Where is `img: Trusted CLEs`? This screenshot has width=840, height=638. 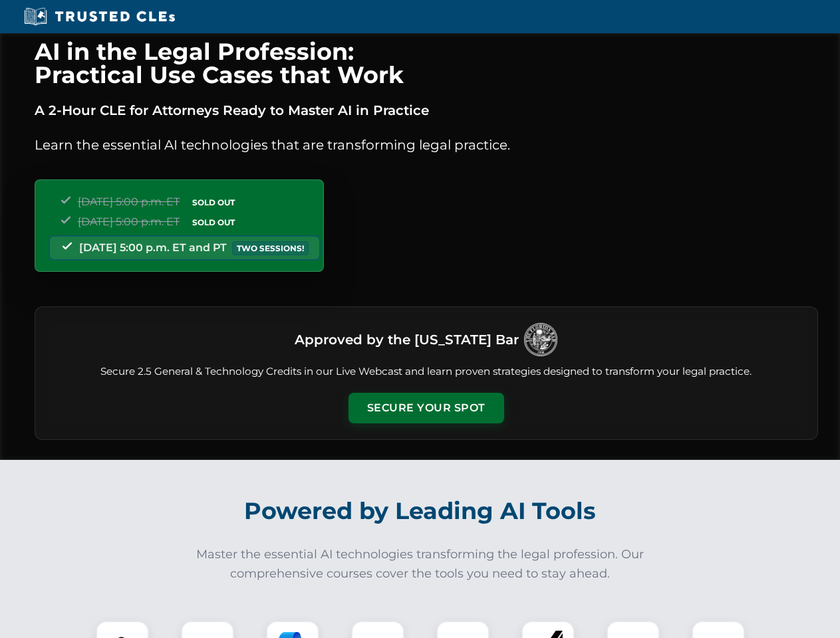
img: Trusted CLEs is located at coordinates (99, 16).